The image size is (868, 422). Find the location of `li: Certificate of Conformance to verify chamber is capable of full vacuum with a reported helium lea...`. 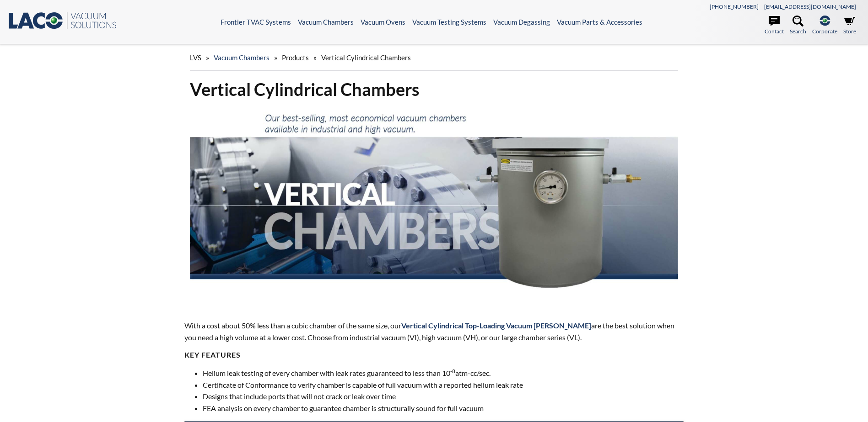

li: Certificate of Conformance to verify chamber is capable of full vacuum with a reported helium lea... is located at coordinates (443, 385).